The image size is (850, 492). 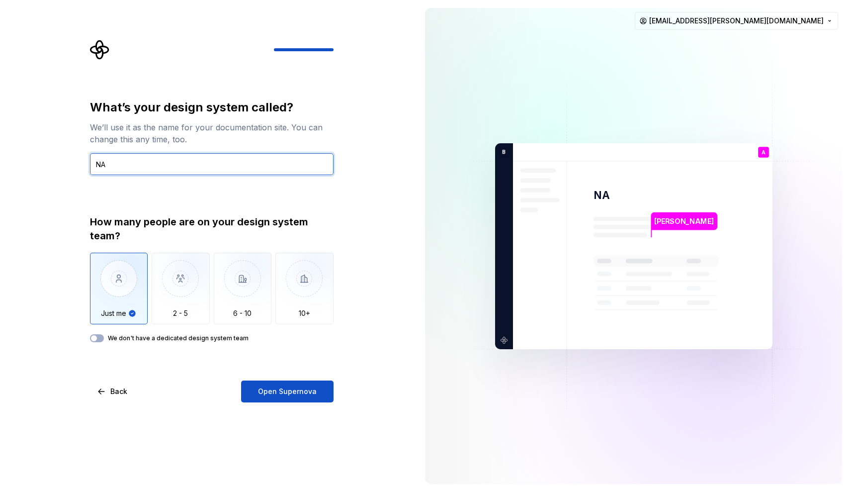 I want to click on div: What’s your design system called?, so click(x=212, y=107).